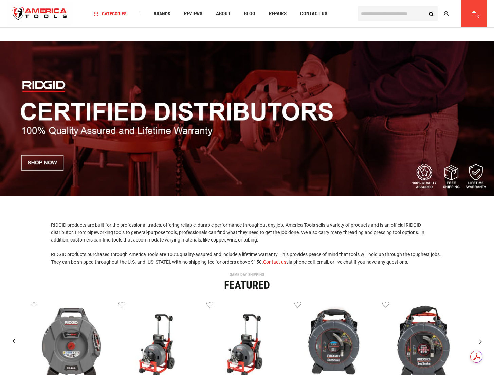 This screenshot has height=375, width=494. What do you see at coordinates (479, 16) in the screenshot?
I see `span: 0` at bounding box center [479, 16].